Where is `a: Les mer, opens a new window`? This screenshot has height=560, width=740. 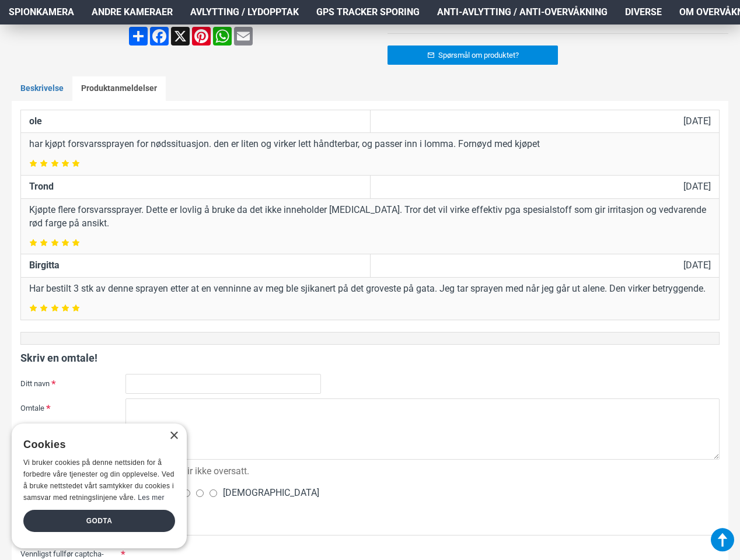
a: Les mer, opens a new window is located at coordinates (150, 497).